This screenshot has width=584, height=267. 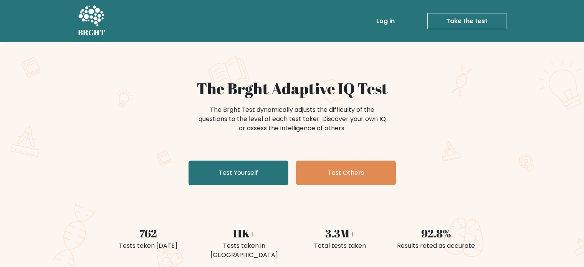 I want to click on div: The Brght Test dynamically adjusts the difficulty of the questions to the level of each test take..., so click(x=292, y=119).